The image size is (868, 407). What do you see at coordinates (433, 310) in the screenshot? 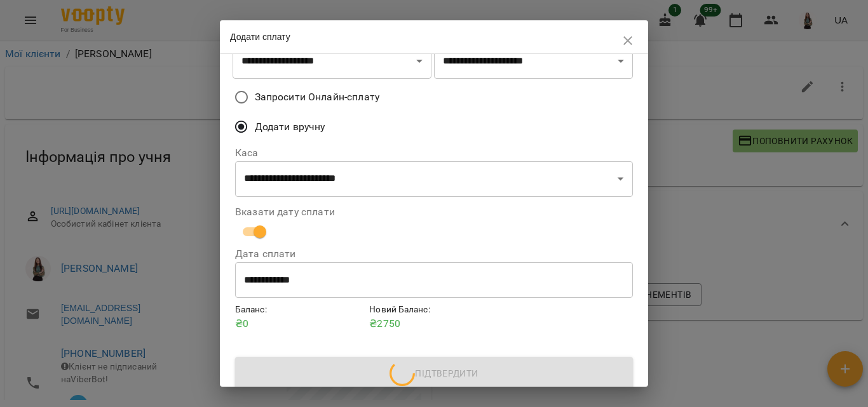
I see `h6: Новий Баланс :` at bounding box center [433, 310].